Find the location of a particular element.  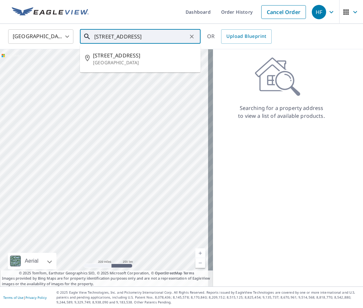

div: Aerial is located at coordinates (32, 261).